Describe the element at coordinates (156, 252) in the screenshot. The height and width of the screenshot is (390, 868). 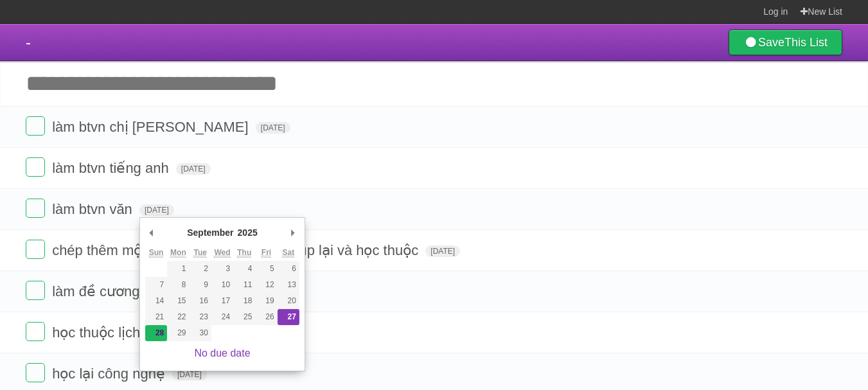
I see `abbr: Sunday` at that location.